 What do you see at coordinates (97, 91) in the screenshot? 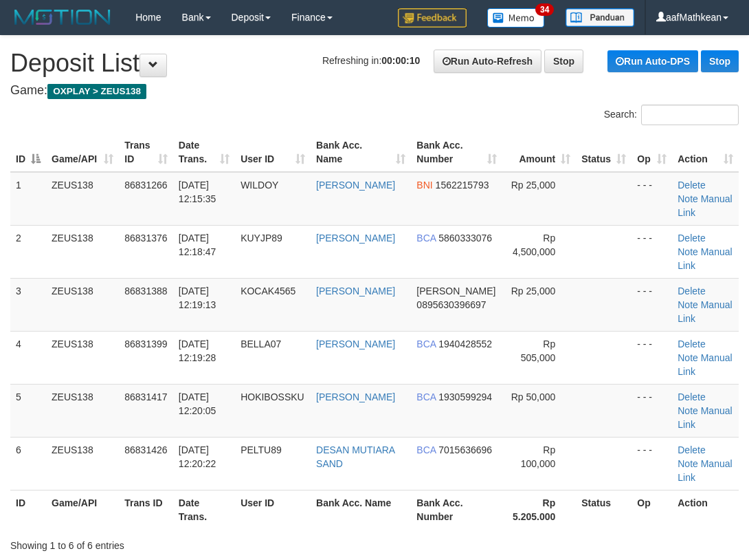
I see `span: OXPLAY > ZEUS138` at bounding box center [97, 91].